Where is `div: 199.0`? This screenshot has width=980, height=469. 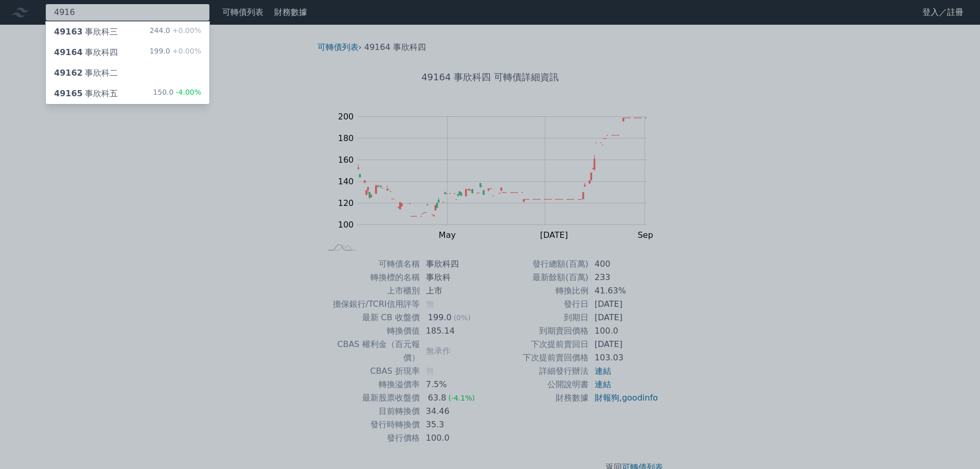 div: 199.0 is located at coordinates (175, 52).